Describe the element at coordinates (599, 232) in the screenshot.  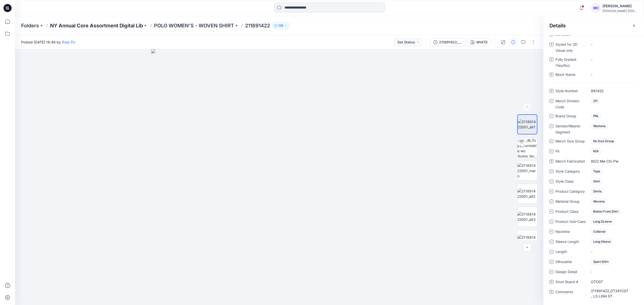
I see `span: Collared` at that location.